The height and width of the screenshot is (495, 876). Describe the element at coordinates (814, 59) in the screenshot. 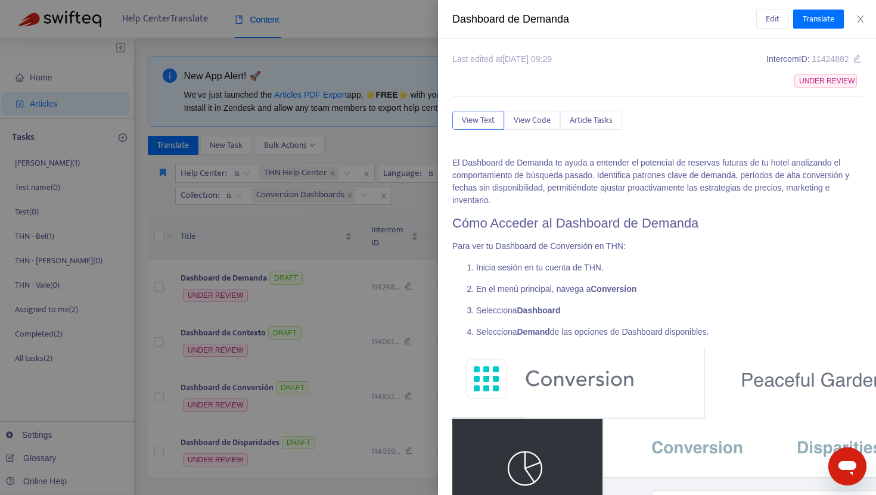

I see `div: Intercom ID:` at that location.